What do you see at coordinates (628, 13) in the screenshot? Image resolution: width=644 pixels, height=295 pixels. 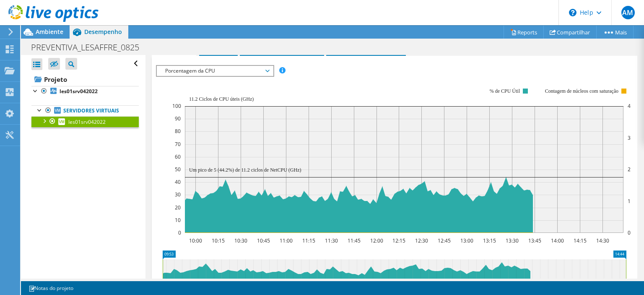 I see `span: AM` at bounding box center [628, 13].